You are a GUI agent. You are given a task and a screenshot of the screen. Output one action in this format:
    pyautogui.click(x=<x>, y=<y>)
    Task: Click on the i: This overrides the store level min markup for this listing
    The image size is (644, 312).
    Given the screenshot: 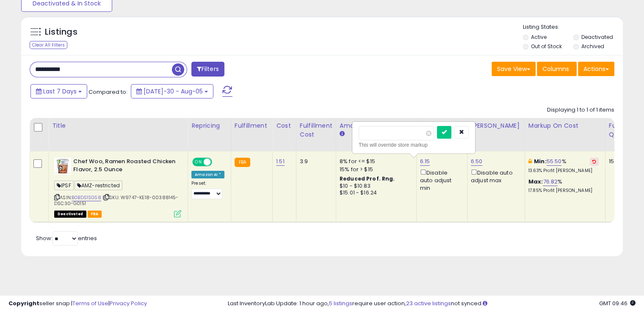 What is the action you would take?
    pyautogui.click(x=531, y=161)
    